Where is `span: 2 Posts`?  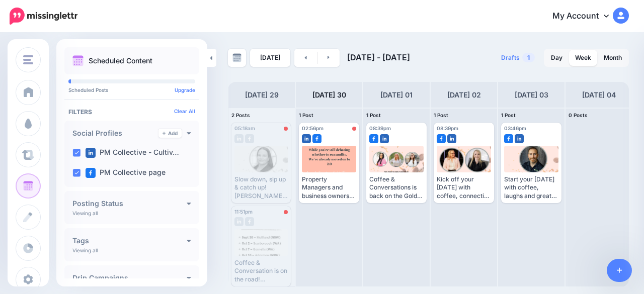 span: 2 Posts is located at coordinates (240, 115).